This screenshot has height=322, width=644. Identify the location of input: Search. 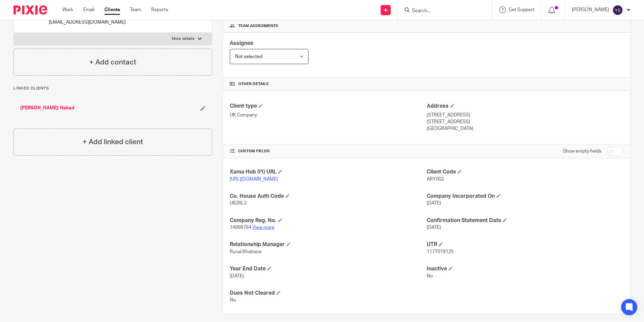
(442, 11).